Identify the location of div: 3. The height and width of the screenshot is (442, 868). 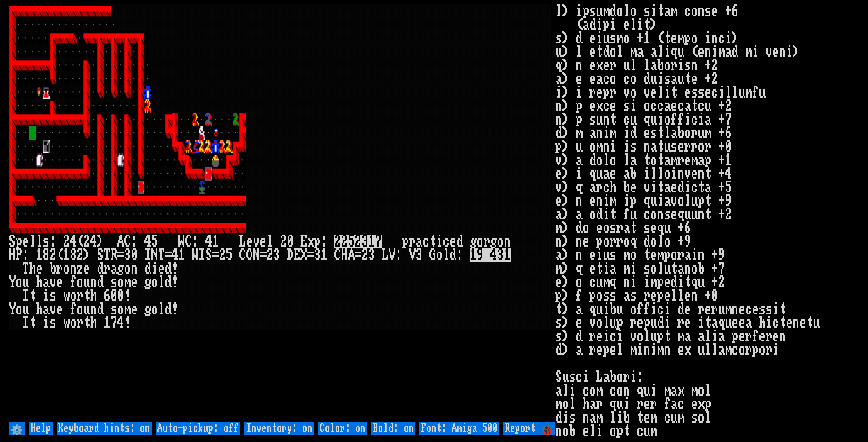
(277, 255).